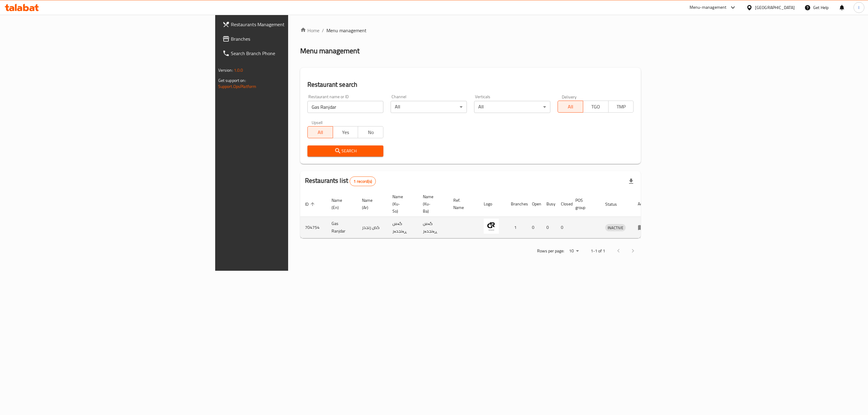 The height and width of the screenshot is (415, 868). What do you see at coordinates (370, 132) in the screenshot?
I see `button: No` at bounding box center [370, 132].